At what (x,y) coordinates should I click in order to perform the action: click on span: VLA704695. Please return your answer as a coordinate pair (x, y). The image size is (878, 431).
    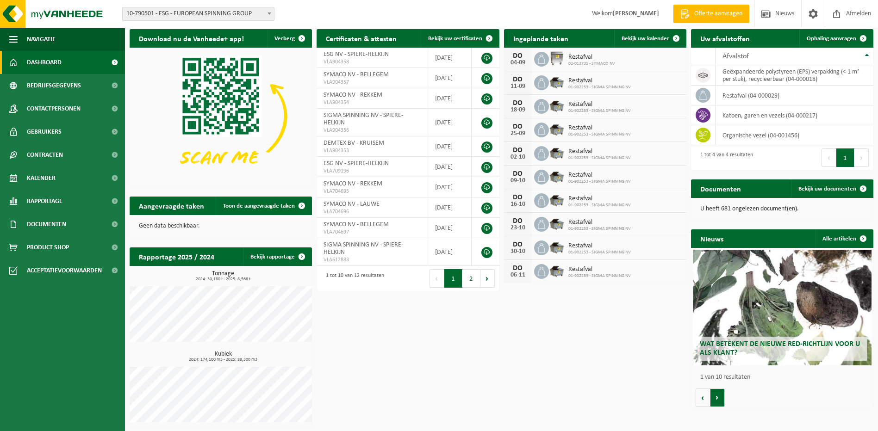
    Looking at the image, I should click on (372, 192).